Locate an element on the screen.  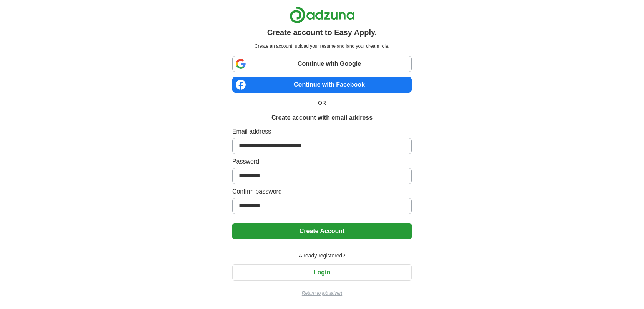
a: Continue with Google is located at coordinates (322, 64).